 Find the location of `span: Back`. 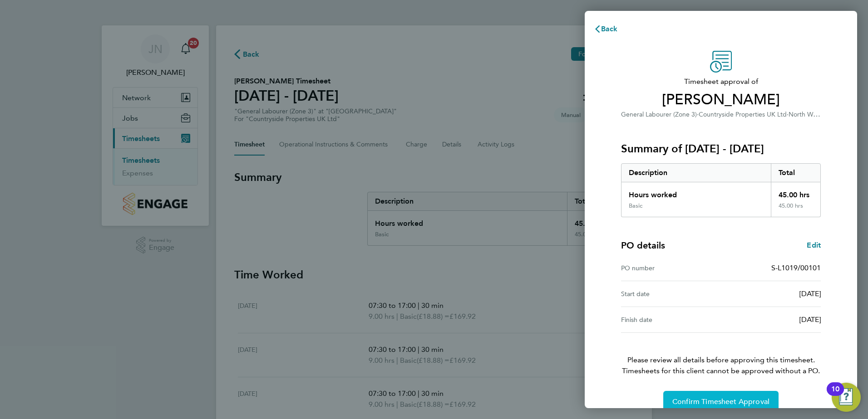

span: Back is located at coordinates (609, 28).